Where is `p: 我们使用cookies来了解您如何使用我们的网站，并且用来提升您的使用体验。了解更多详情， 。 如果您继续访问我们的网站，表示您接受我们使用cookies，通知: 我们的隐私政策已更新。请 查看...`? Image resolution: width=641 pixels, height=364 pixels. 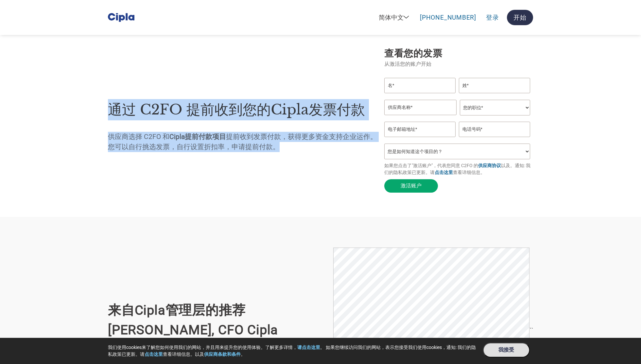 p: 我们使用cookies来了解您如何使用我们的网站，并且用来提升您的使用体验。了解更多详情， 。 如果您继续访问我们的网站，表示您接受我们使用cookies，通知: 我们的隐私政策已更新。请 查看... is located at coordinates (292, 351).